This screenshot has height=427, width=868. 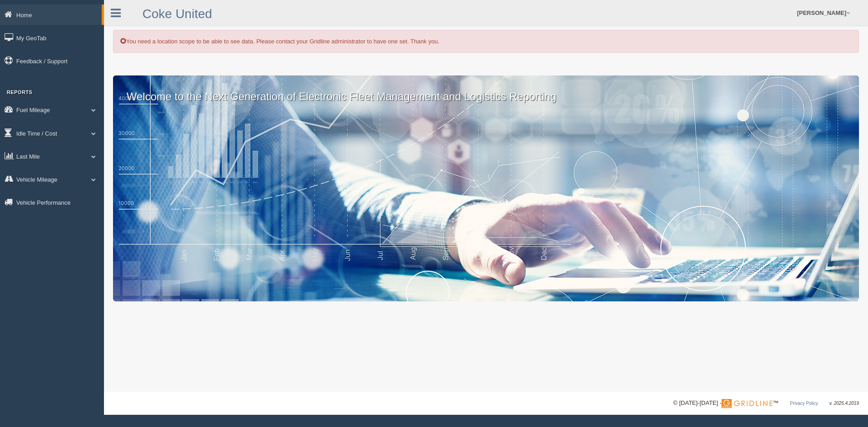 What do you see at coordinates (747, 403) in the screenshot?
I see `img: Gridline` at bounding box center [747, 403].